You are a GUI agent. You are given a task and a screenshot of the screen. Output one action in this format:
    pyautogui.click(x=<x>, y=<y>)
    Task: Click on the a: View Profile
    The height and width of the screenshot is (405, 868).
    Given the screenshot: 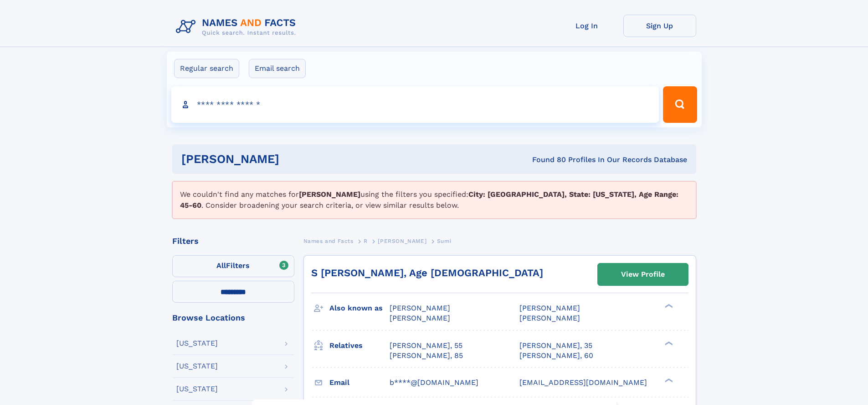 What is the action you would take?
    pyautogui.click(x=643, y=274)
    